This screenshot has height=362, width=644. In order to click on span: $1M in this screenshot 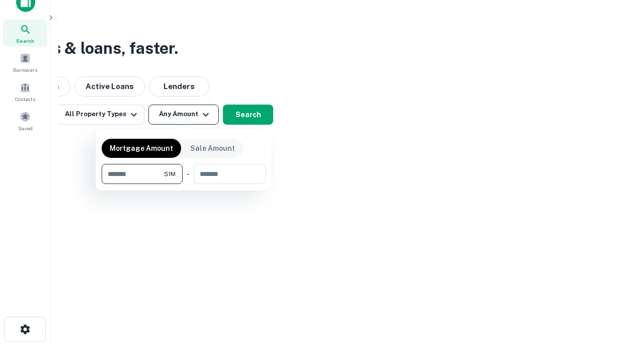, I will do `click(169, 174)`.